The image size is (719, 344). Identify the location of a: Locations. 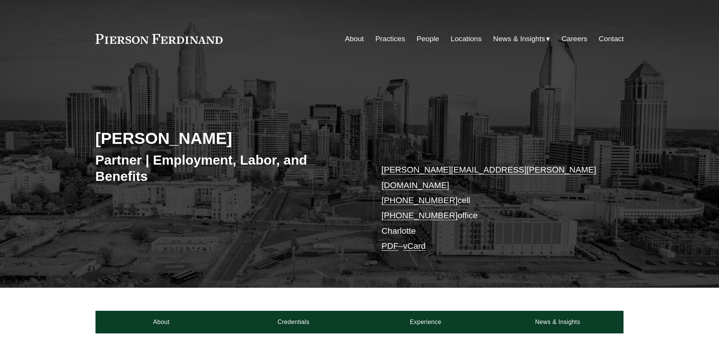
(466, 39).